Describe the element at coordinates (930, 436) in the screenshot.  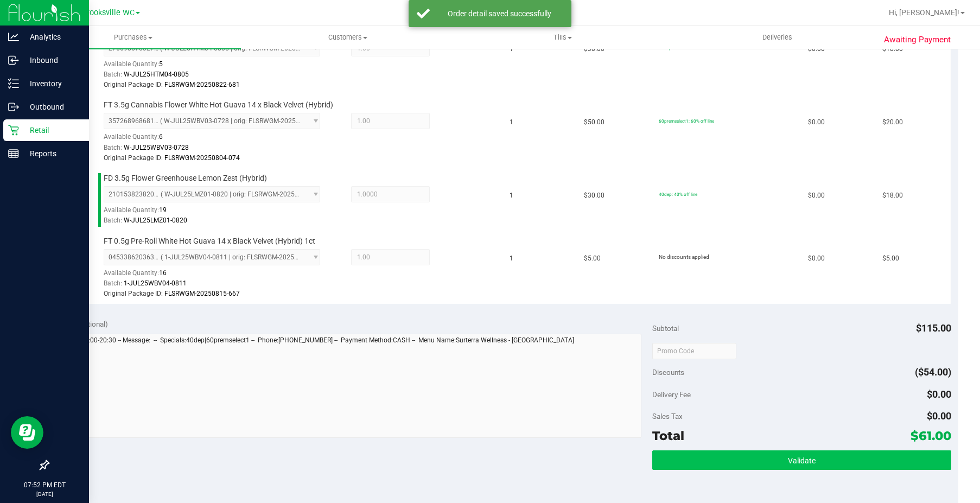
I see `span: $61.00` at that location.